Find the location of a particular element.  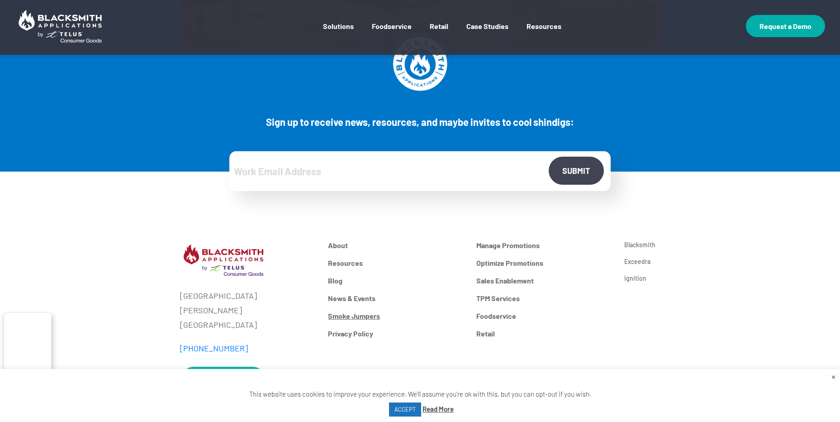

a: Smoke Jumpers is located at coordinates (395, 315).